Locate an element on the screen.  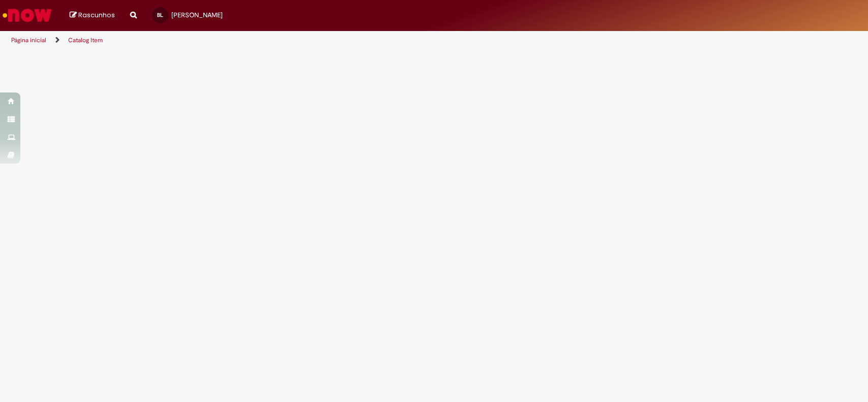
a: Catalog Item is located at coordinates (86, 40).